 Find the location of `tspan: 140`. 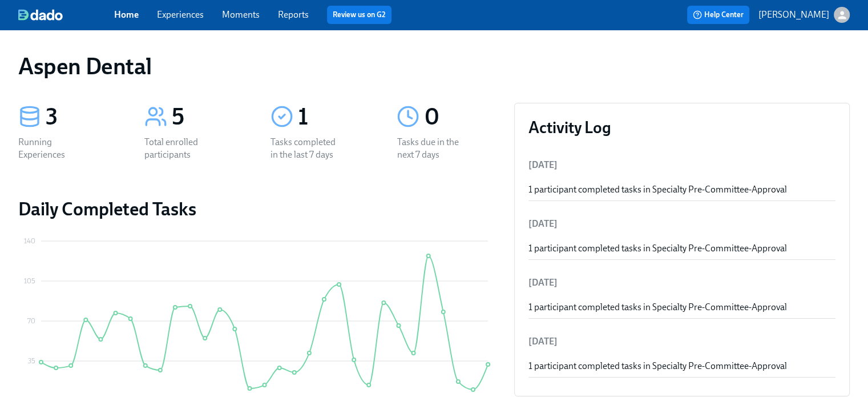

tspan: 140 is located at coordinates (30, 241).